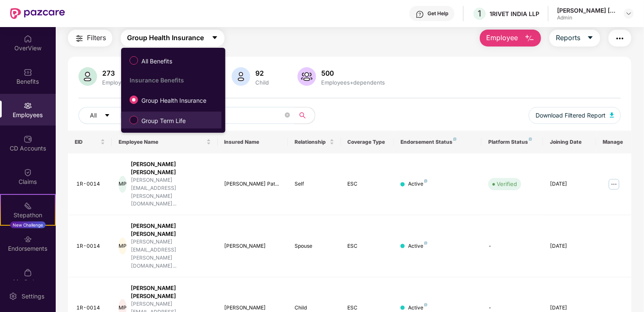 This screenshot has width=644, height=312. I want to click on button: Reportscaret-down, so click(575, 38).